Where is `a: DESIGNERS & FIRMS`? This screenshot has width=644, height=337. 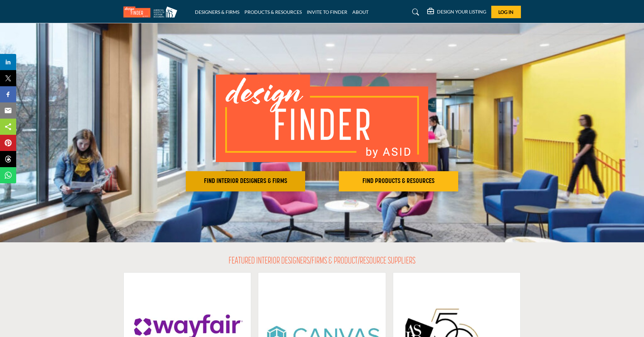
a: DESIGNERS & FIRMS is located at coordinates (217, 12).